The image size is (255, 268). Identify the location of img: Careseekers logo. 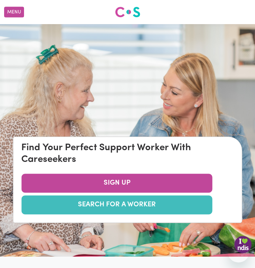
(128, 12).